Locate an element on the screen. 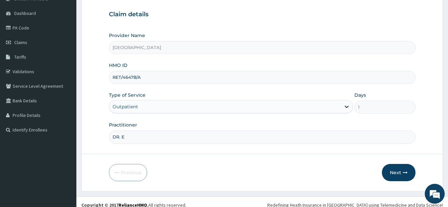 This screenshot has height=207, width=448. span: Dashboard is located at coordinates (25, 13).